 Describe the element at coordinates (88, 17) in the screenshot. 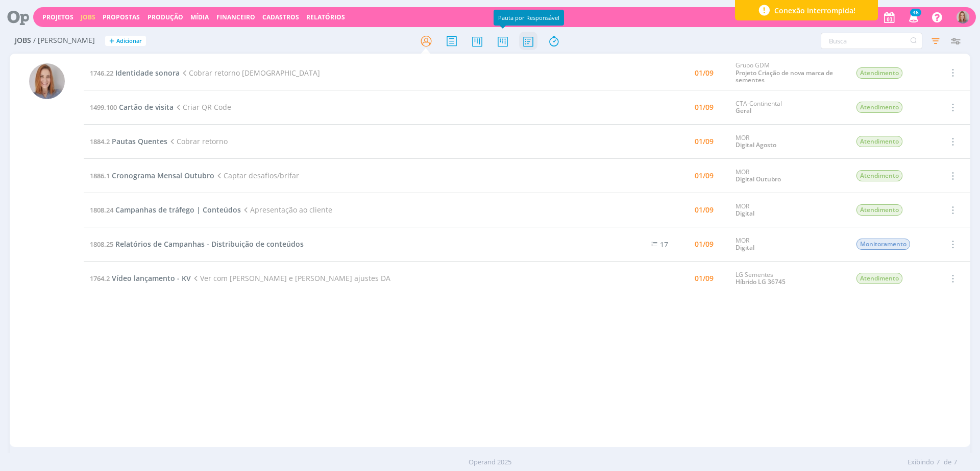

I see `a: Jobs` at that location.